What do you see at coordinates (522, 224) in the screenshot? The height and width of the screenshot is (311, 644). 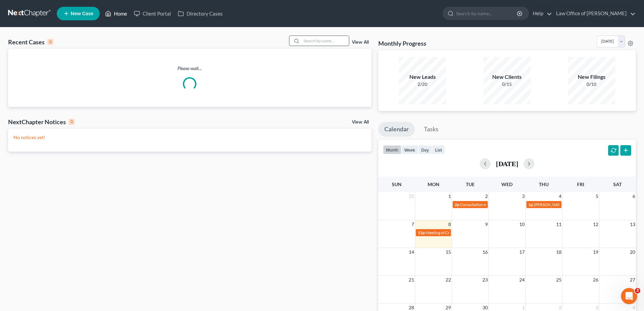 I see `span: 10` at bounding box center [522, 224].